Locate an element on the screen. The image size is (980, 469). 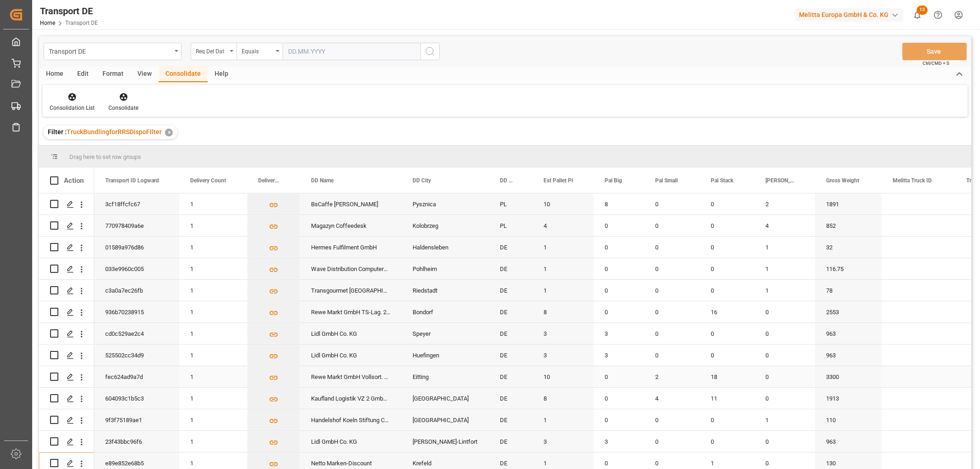
div: 936b70238915 is located at coordinates (136, 312).